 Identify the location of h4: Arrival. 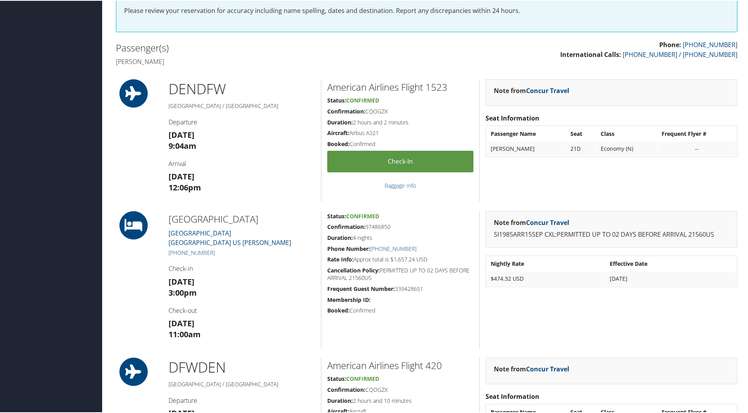
(242, 163).